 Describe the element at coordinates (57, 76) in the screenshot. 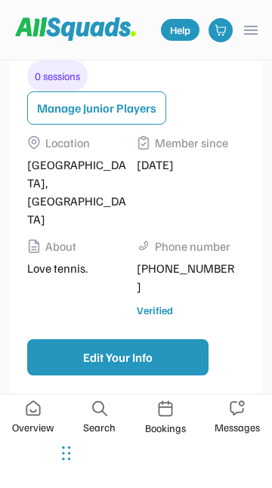

I see `div: 0 sessions` at that location.